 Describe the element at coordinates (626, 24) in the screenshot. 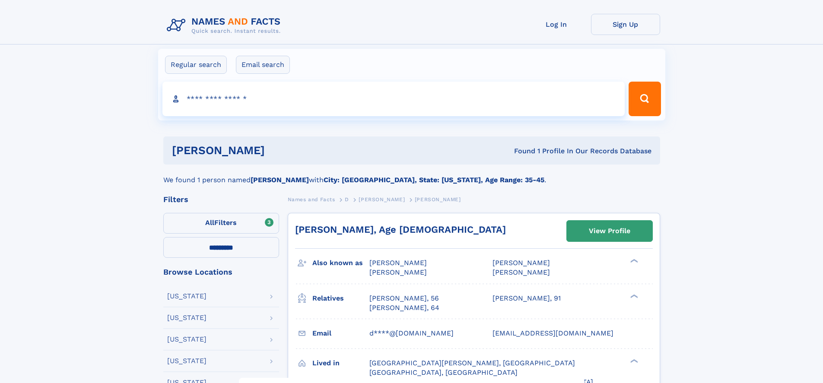

I see `a: Sign Up` at that location.